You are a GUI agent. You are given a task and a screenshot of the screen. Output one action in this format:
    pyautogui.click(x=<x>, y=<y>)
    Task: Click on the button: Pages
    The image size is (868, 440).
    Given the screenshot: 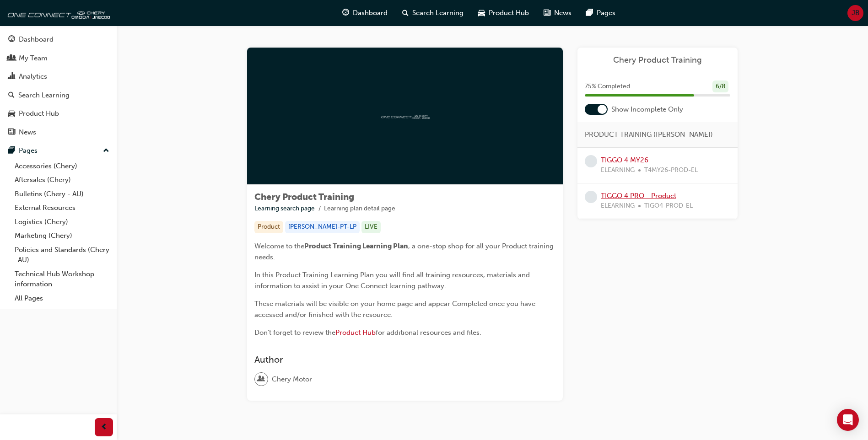 What is the action you would take?
    pyautogui.click(x=58, y=151)
    